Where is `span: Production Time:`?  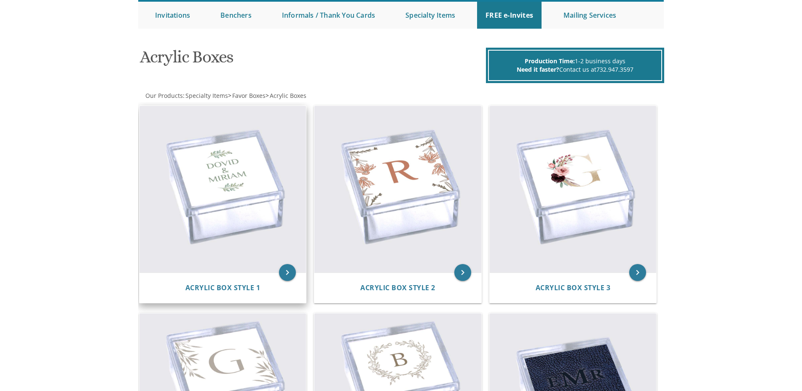 span: Production Time: is located at coordinates (550, 61).